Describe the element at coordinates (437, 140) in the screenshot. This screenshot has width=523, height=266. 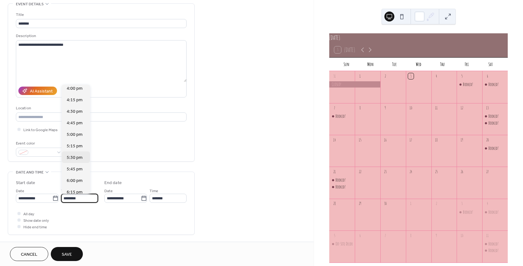
I see `div: 18` at that location.